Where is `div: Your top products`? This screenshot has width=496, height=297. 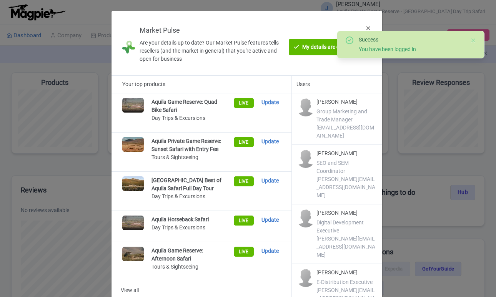
div: Your top products is located at coordinates (202, 84).